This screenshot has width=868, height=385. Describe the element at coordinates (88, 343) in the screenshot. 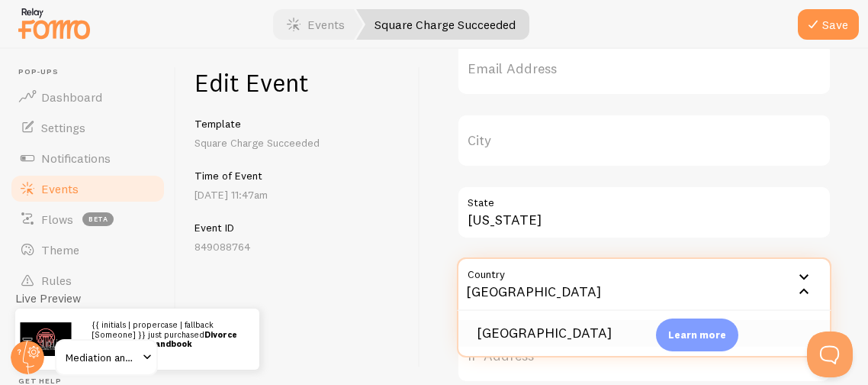

I see `a: Inline` at that location.